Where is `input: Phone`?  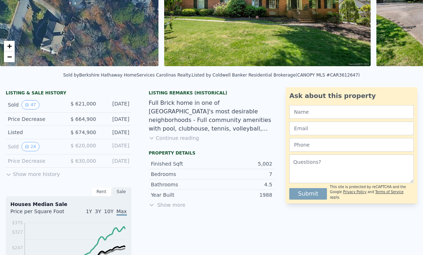 input: Phone is located at coordinates (351, 145).